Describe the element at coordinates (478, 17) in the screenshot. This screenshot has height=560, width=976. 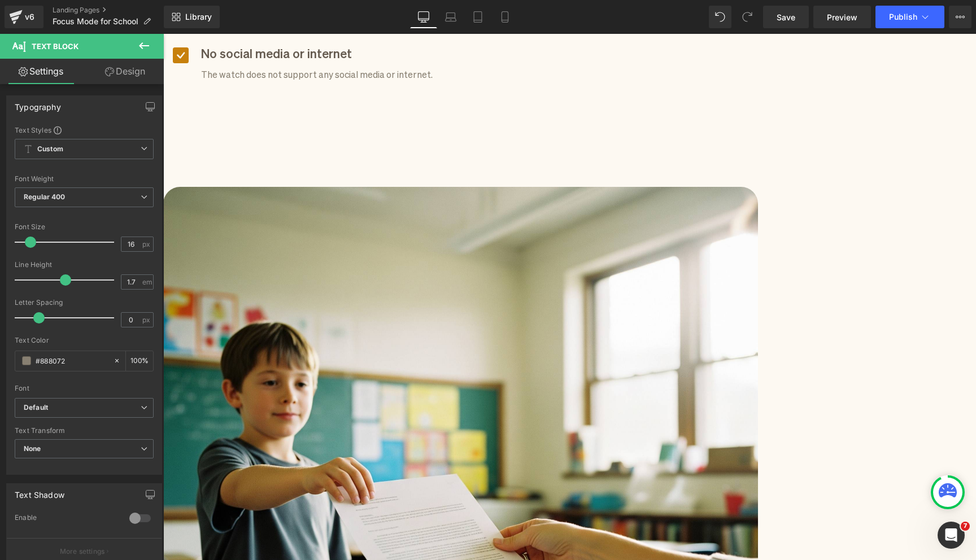
I see `a: Tablet` at that location.